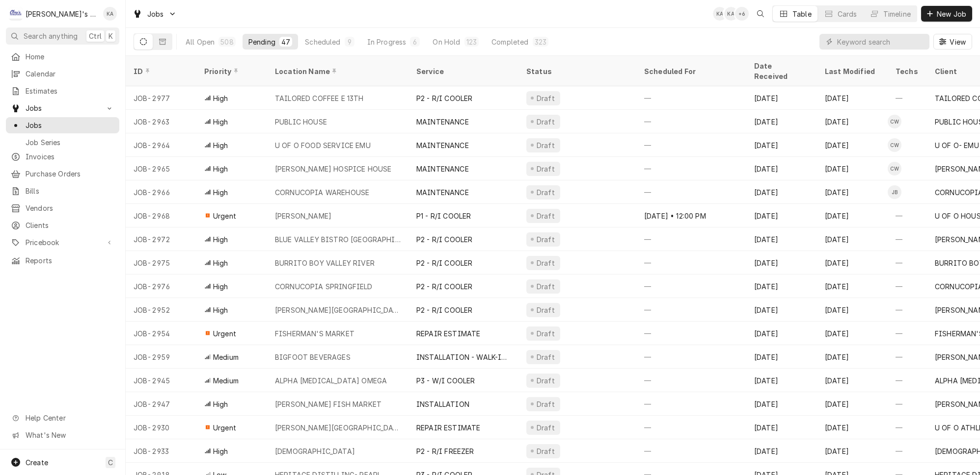 Image resolution: width=980 pixels, height=475 pixels. I want to click on a: Calendar, so click(62, 74).